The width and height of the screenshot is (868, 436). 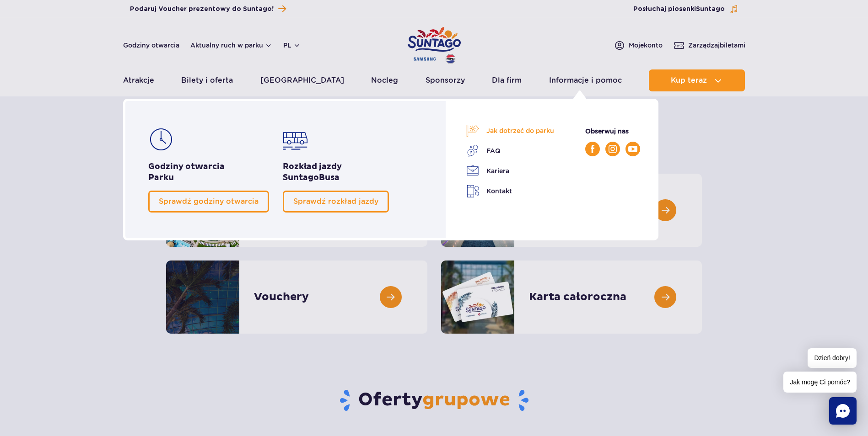 What do you see at coordinates (697, 81) in the screenshot?
I see `button: Kup teraz` at bounding box center [697, 81].